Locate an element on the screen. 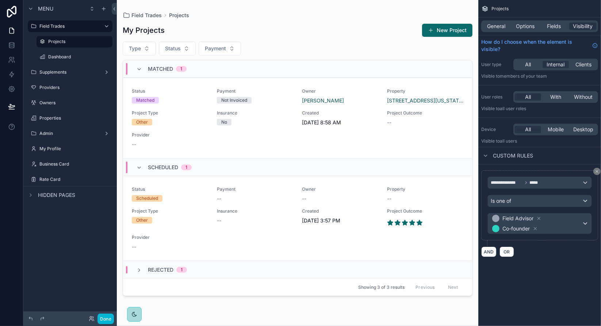 The width and height of the screenshot is (601, 326). a: My Profile is located at coordinates (70, 149).